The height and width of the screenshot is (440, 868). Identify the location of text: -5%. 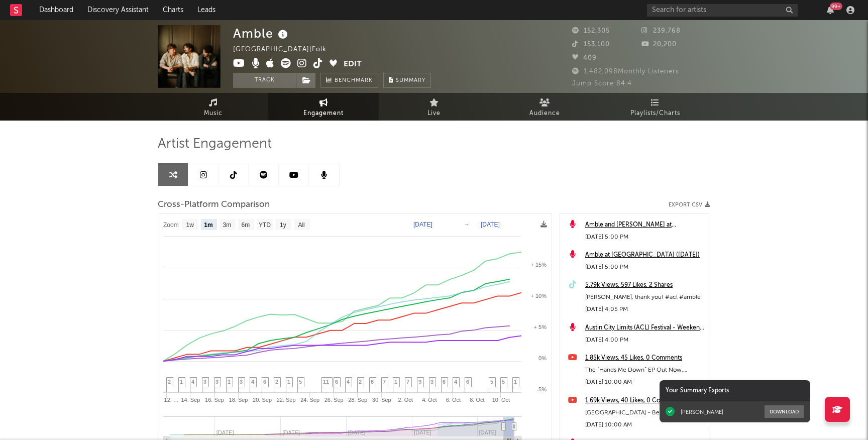
(541, 389).